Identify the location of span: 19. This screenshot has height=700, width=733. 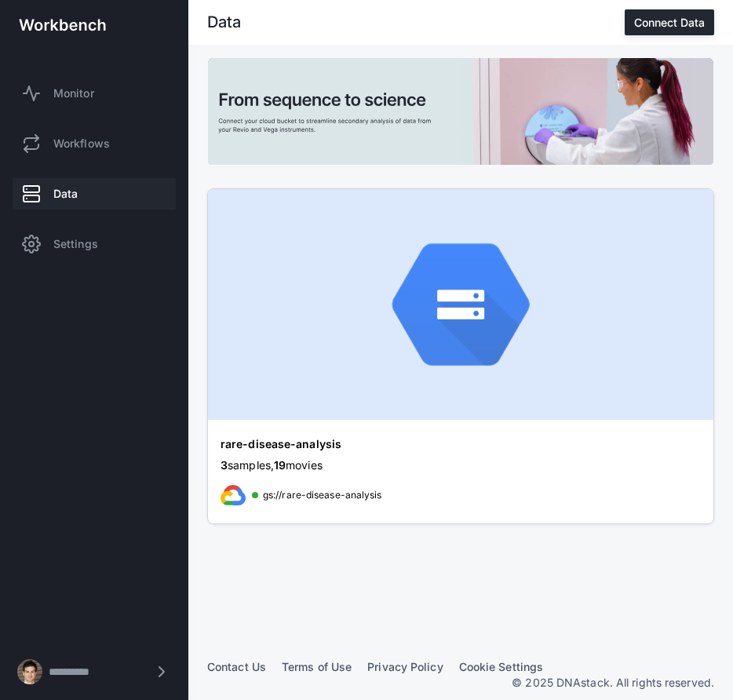
(280, 465).